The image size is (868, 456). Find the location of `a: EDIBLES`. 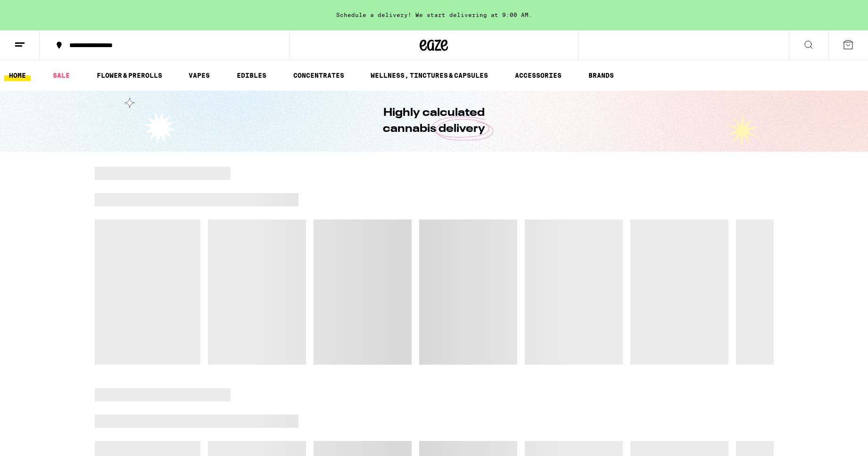

a: EDIBLES is located at coordinates (251, 76).